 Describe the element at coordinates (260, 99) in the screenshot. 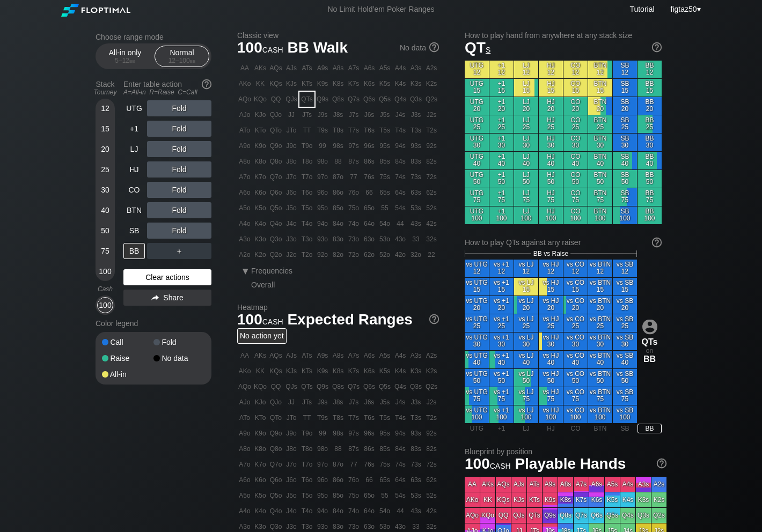

I see `div: KQo` at that location.